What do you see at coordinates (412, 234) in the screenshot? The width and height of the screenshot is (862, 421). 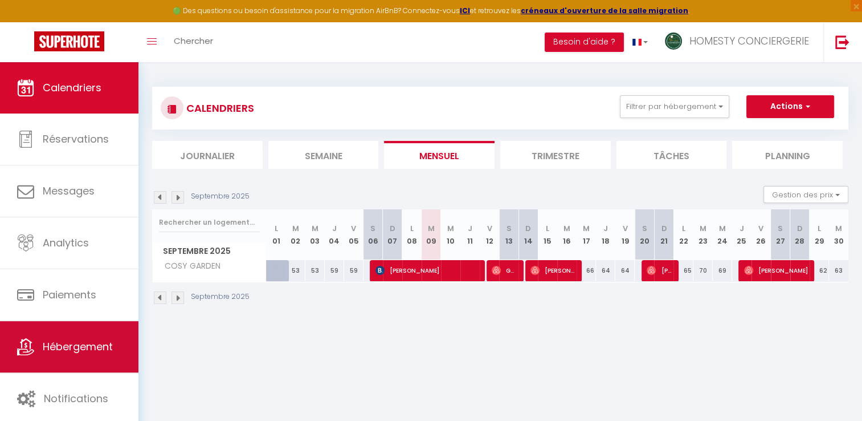 I see `th: 08` at bounding box center [412, 234].